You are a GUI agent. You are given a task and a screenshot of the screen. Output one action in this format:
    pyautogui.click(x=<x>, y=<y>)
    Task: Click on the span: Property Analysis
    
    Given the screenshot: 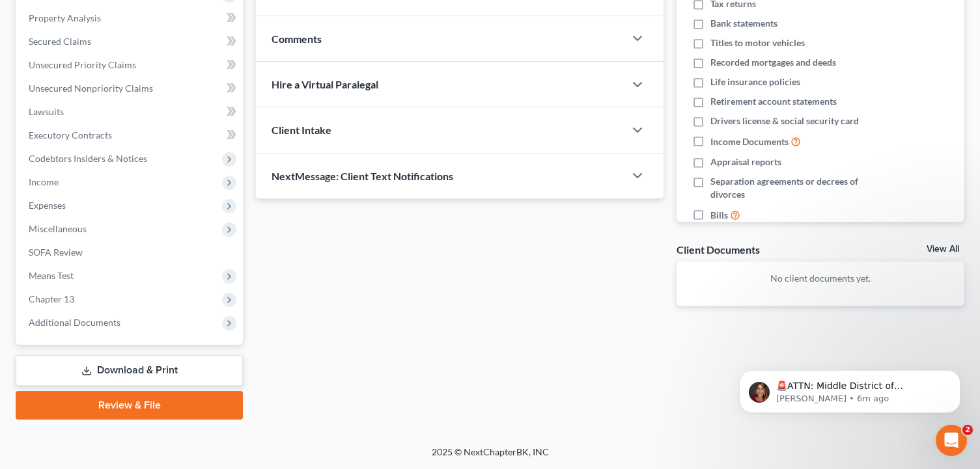 What is the action you would take?
    pyautogui.click(x=65, y=18)
    